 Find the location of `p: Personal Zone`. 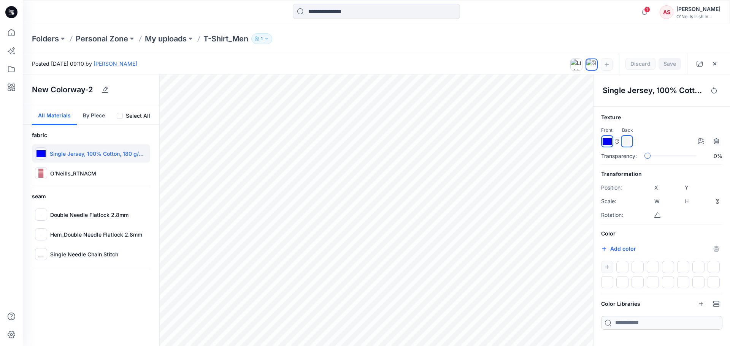

p: Personal Zone is located at coordinates (102, 39).